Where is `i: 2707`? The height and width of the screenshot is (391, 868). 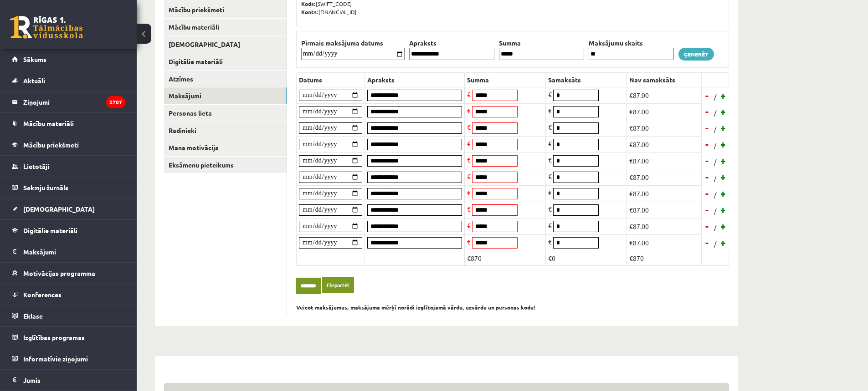 i: 2707 is located at coordinates (116, 102).